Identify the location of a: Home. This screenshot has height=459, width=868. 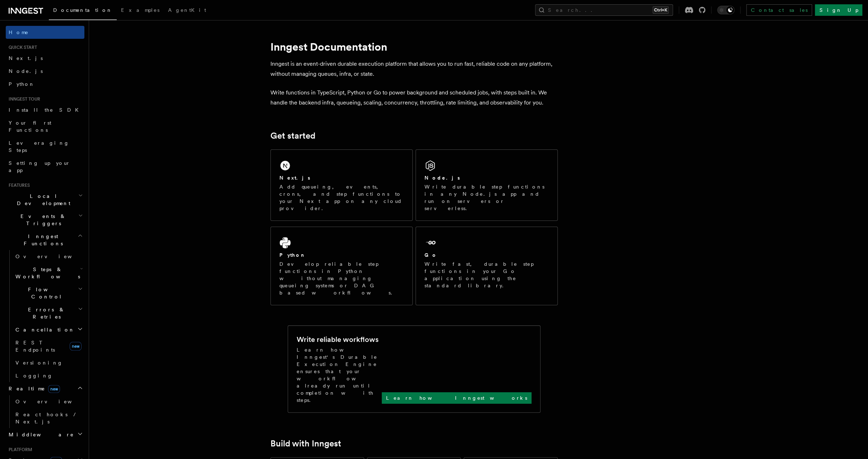
(45, 33).